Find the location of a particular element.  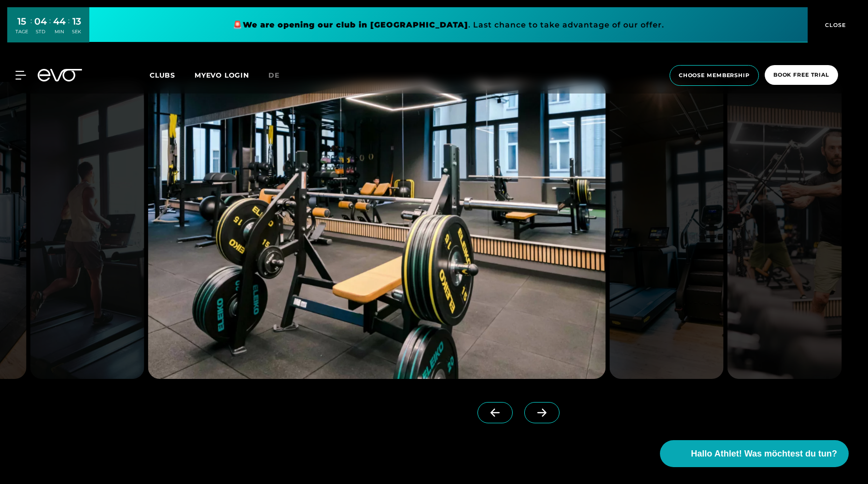

div: 13 is located at coordinates (76, 21).